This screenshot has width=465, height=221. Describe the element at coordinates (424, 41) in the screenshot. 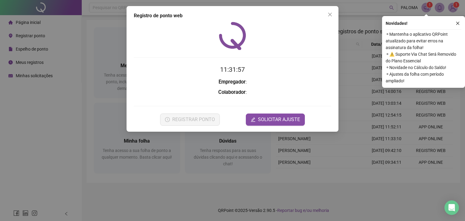

I see `span: ⚬ Mantenha o aplicativo QRPoint atualizado para evitar erros na assinatura da folha!` at that location.